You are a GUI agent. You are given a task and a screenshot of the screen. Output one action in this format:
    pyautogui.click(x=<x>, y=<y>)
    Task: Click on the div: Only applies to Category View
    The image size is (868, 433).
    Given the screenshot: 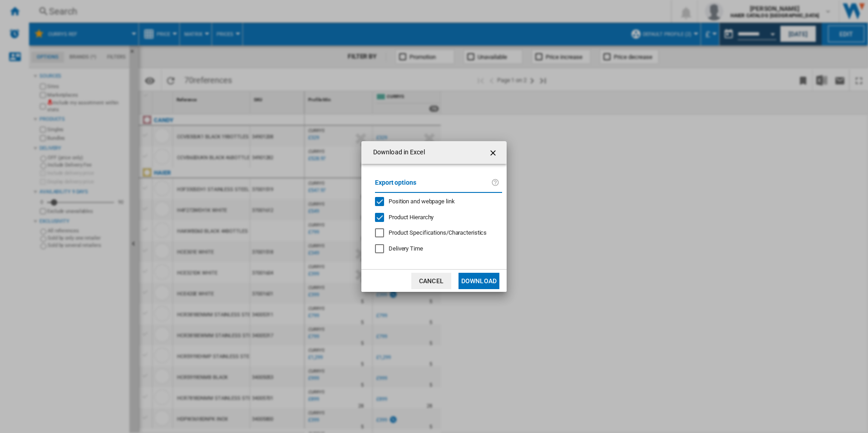 What is the action you would take?
    pyautogui.click(x=437, y=233)
    